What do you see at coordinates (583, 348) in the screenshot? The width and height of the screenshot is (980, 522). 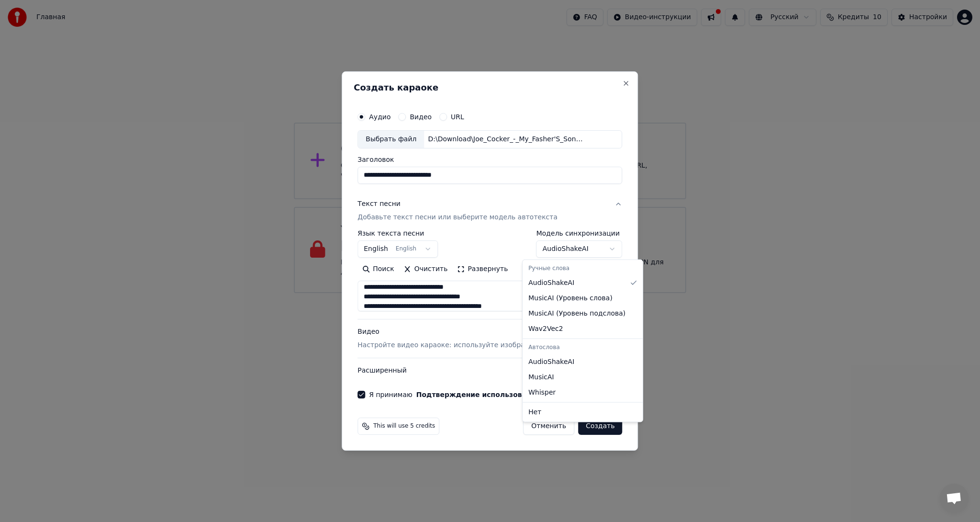 I see `div: Автослова` at bounding box center [583, 348].